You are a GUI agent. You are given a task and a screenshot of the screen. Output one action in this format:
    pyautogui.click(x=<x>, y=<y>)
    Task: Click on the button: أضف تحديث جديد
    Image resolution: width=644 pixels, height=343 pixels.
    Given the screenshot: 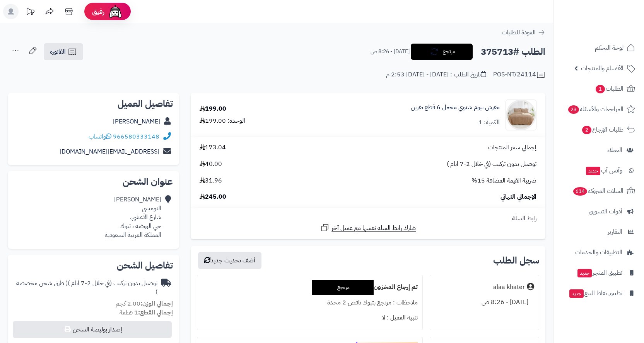 What is the action you would take?
    pyautogui.click(x=230, y=261)
    